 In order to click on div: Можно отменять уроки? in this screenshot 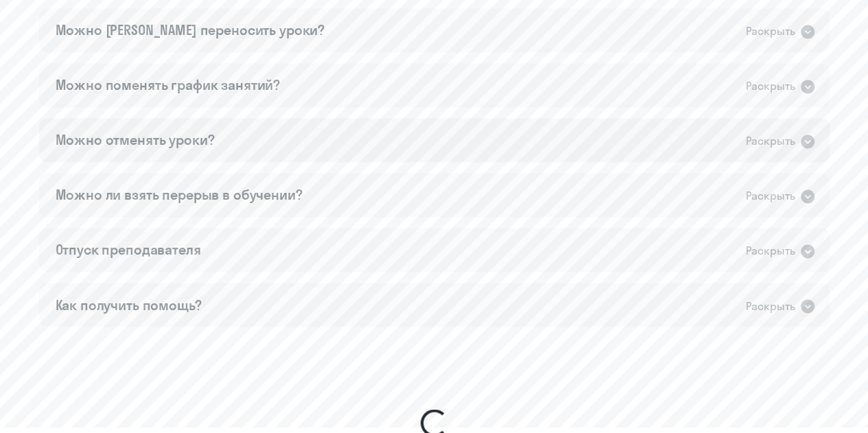, I will do `click(135, 140)`.